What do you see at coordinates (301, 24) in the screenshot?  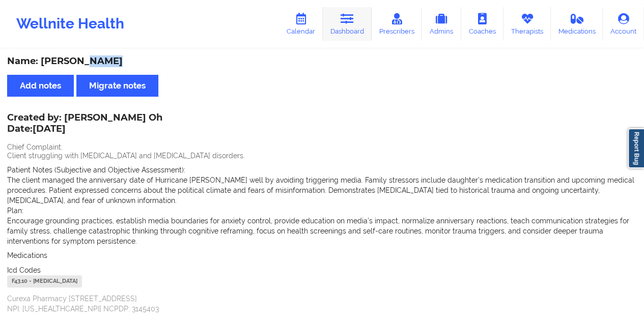 I see `a: Calendar` at bounding box center [301, 24].